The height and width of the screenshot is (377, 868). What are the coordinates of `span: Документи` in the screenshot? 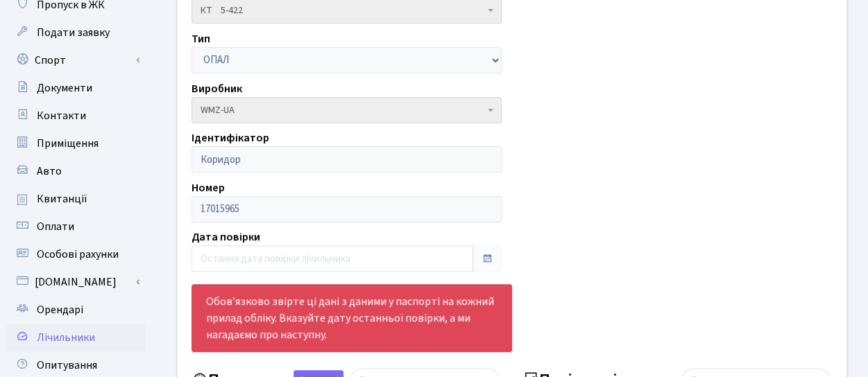 It's located at (64, 88).